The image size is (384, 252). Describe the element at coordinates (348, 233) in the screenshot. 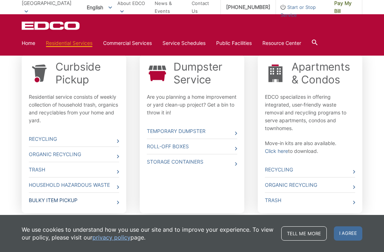

I see `span: I agree` at that location.